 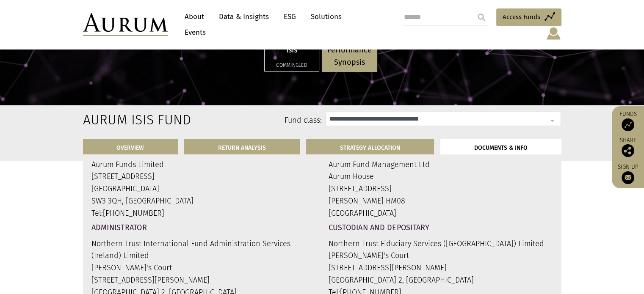 What do you see at coordinates (244, 16) in the screenshot?
I see `a: Data & Insights` at bounding box center [244, 16].